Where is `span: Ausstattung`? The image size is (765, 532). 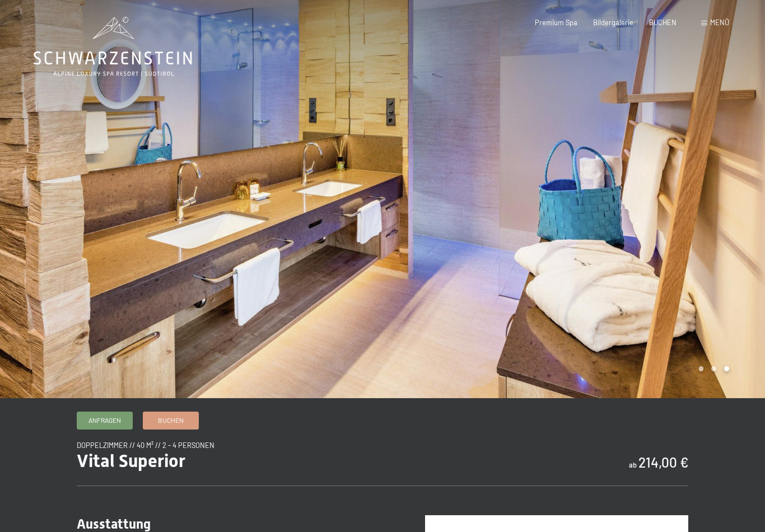
span: Ausstattung is located at coordinates (114, 524).